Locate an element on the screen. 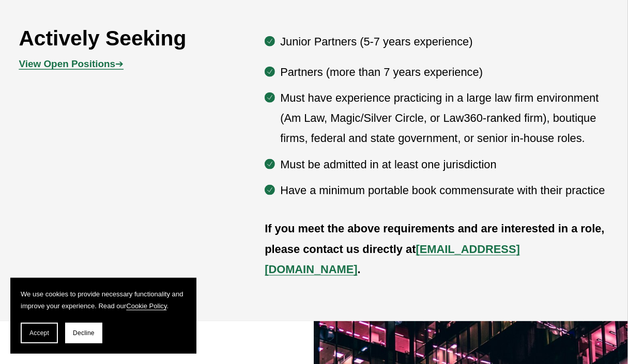 The image size is (628, 364). p: Must have experience practicing in a large law firm environment (Am Law, Magic/Silver Circle, or ... is located at coordinates (445, 118).